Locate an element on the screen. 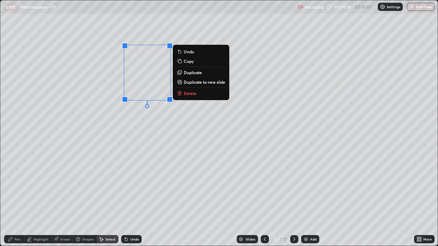 The width and height of the screenshot is (438, 246). button: Delete is located at coordinates (201, 93).